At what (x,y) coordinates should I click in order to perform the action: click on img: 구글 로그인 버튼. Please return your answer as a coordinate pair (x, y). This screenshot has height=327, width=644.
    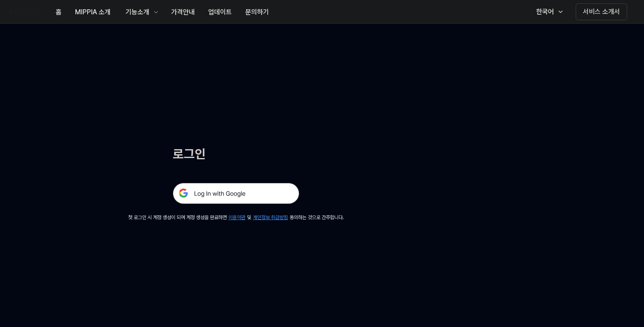
    Looking at the image, I should click on (236, 193).